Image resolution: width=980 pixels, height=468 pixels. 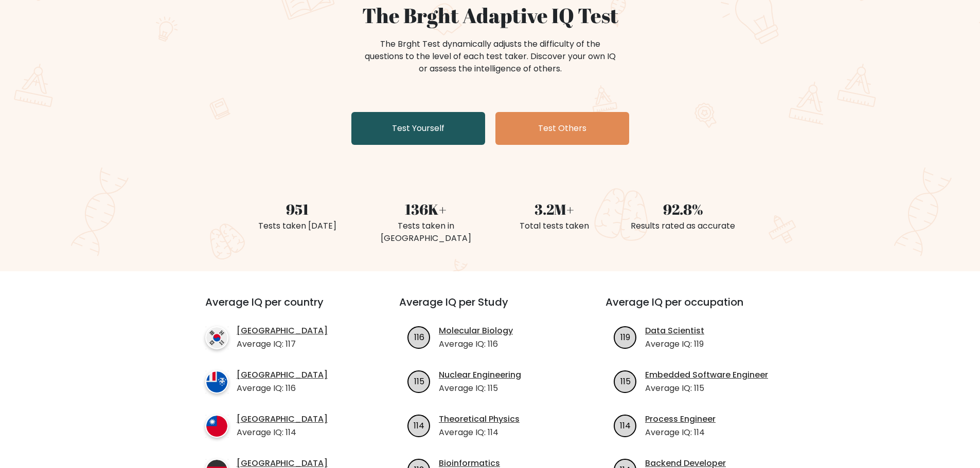 What do you see at coordinates (490, 15) in the screenshot?
I see `h1: The Brght Adaptive IQ Test` at bounding box center [490, 15].